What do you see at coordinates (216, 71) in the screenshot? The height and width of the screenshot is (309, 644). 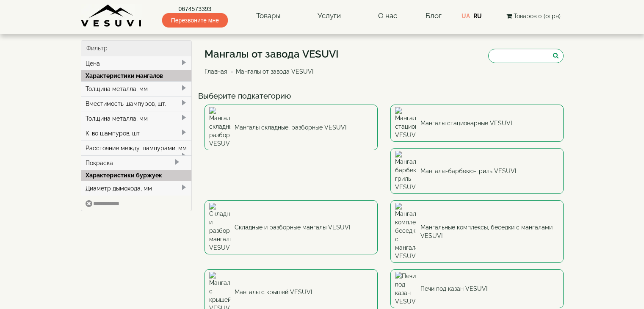 I see `a: Главная` at bounding box center [216, 71].